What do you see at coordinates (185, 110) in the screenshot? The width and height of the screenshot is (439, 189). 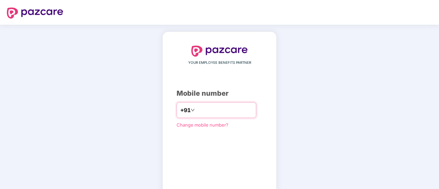 I see `span: +91` at bounding box center [185, 110].